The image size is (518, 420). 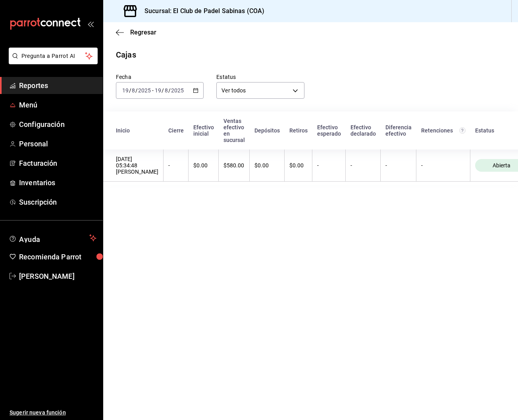 I want to click on div: Retenciones, so click(x=443, y=130).